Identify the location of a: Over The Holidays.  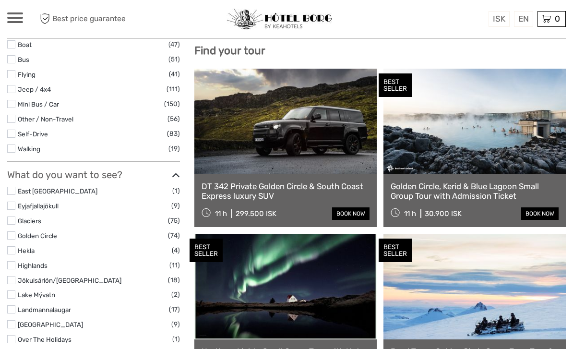
(45, 339).